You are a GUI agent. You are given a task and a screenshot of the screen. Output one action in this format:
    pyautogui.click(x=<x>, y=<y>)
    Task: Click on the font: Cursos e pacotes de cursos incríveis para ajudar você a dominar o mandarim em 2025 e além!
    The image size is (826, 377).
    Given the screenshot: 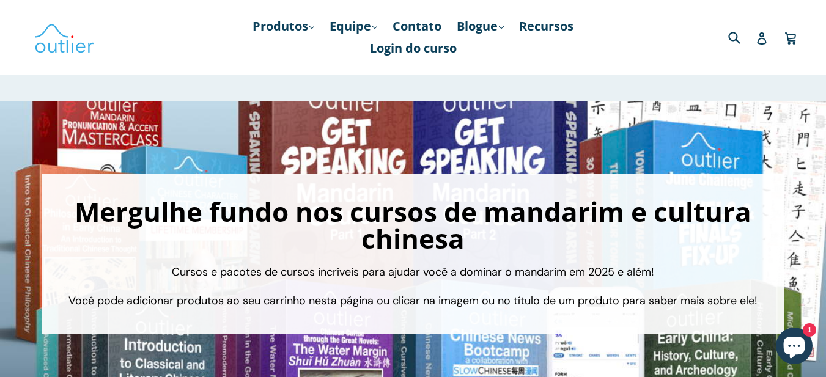 What is the action you would take?
    pyautogui.click(x=413, y=272)
    